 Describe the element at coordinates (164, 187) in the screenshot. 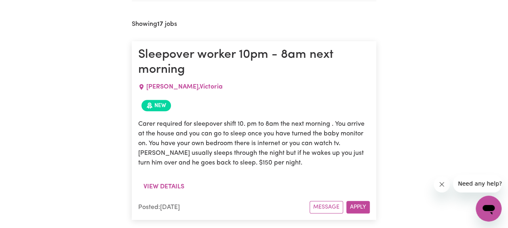

I see `button: View details` at that location.